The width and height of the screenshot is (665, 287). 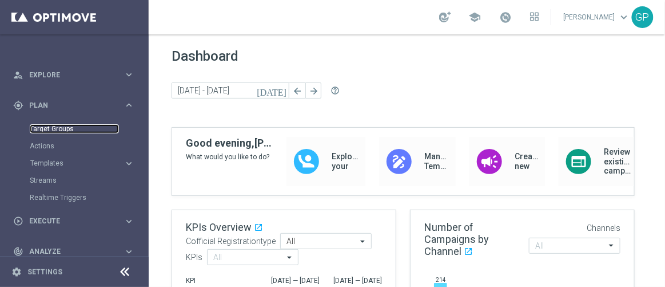 What do you see at coordinates (18, 221) in the screenshot?
I see `i: play_circle_outline` at bounding box center [18, 221].